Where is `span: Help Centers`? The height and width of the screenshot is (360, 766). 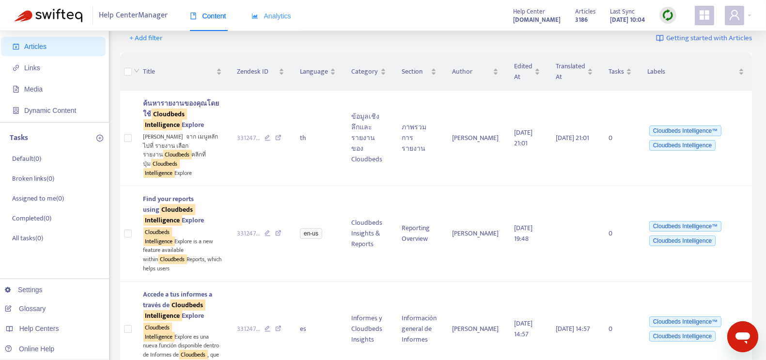 span: Help Centers is located at coordinates (39, 328).